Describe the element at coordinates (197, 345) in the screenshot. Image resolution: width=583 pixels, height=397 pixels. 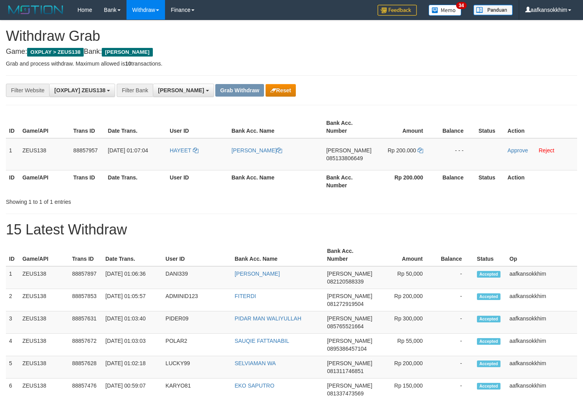
I see `td: POLAR2` at that location.